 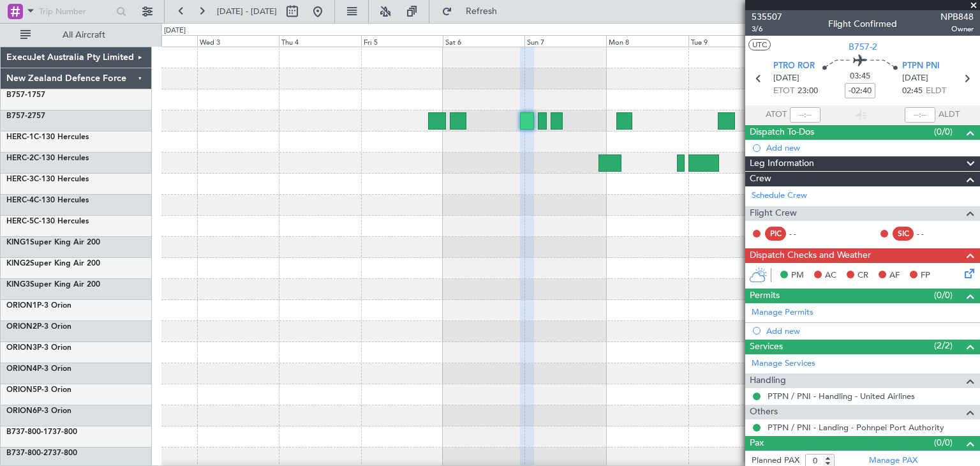 I want to click on span: Leg Information, so click(x=781, y=164).